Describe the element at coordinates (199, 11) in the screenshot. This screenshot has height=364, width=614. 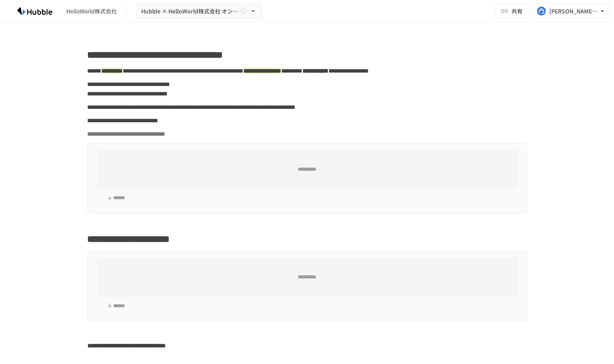
I see `button: Hubble × HelloWorld株式会社 オンボーディングプロジェクト` at that location.